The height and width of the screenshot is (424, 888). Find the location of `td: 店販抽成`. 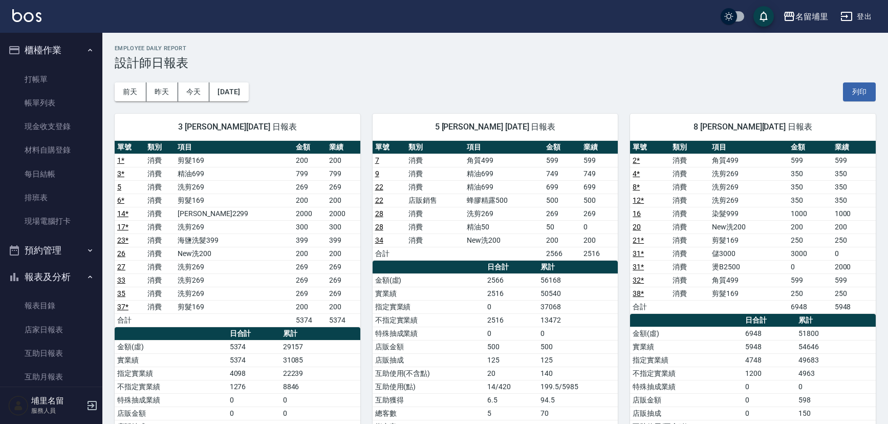

td: 店販抽成 is located at coordinates (429, 360).